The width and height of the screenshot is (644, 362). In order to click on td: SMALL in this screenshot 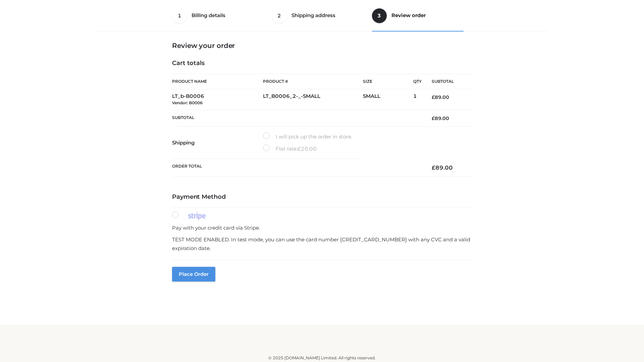, I will do `click(388, 100)`.